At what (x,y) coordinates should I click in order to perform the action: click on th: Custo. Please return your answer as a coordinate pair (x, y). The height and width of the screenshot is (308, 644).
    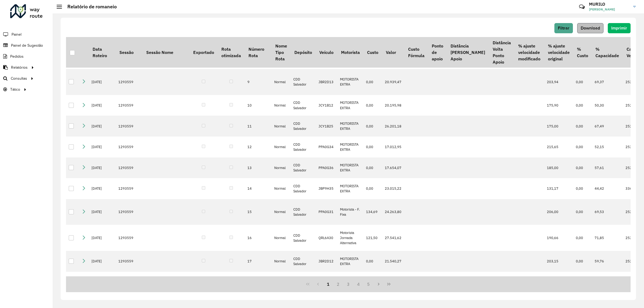
    Looking at the image, I should click on (372, 52).